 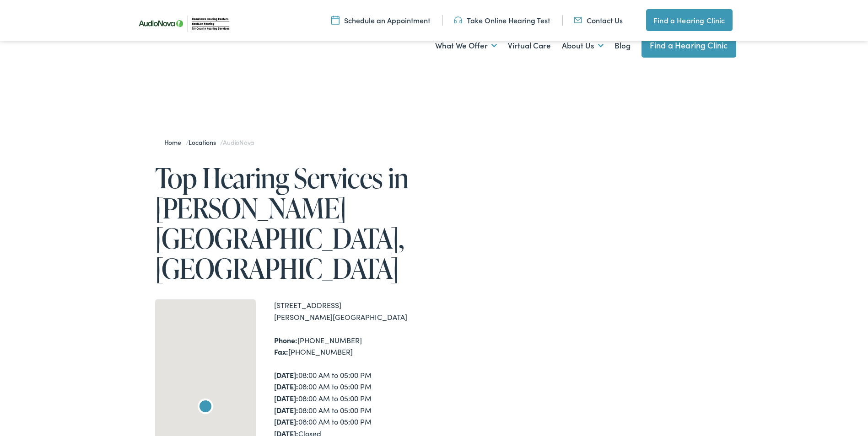 What do you see at coordinates (238, 142) in the screenshot?
I see `span: AudioNova` at bounding box center [238, 142].